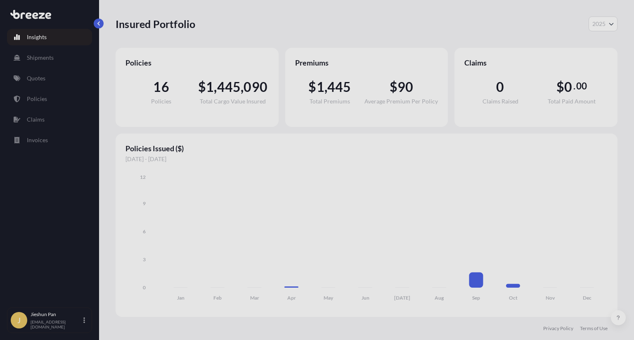 Image resolution: width=634 pixels, height=340 pixels. I want to click on tspan: Jan, so click(181, 298).